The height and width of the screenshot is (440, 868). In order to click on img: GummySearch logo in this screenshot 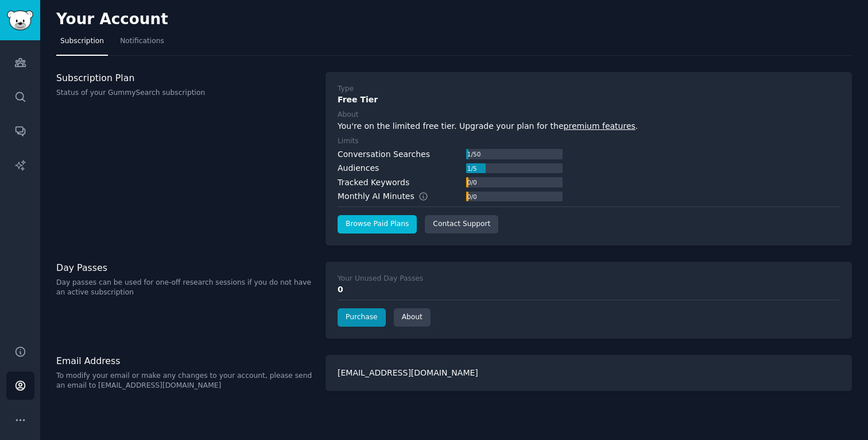, I will do `click(20, 20)`.